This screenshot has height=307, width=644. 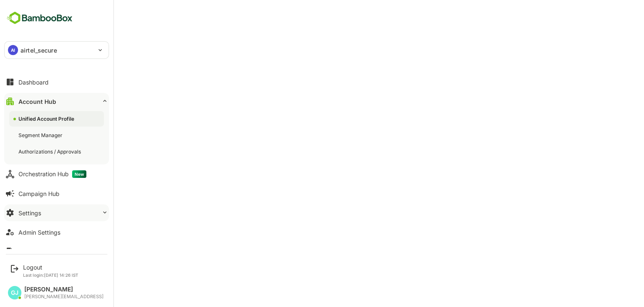 I want to click on div: Dashboard, so click(x=34, y=82).